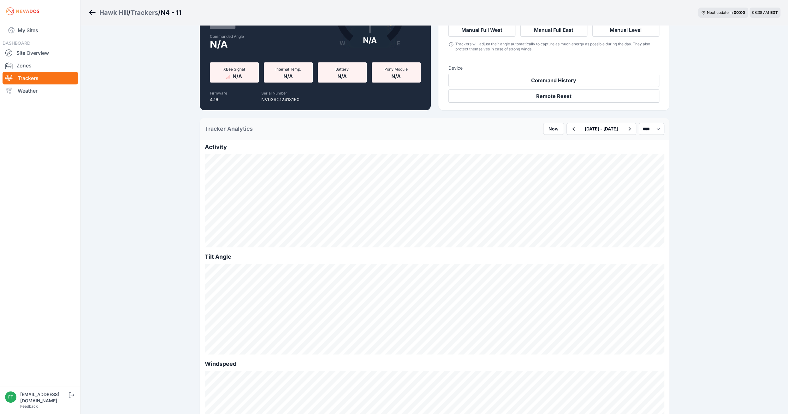  I want to click on span: EDT, so click(774, 12).